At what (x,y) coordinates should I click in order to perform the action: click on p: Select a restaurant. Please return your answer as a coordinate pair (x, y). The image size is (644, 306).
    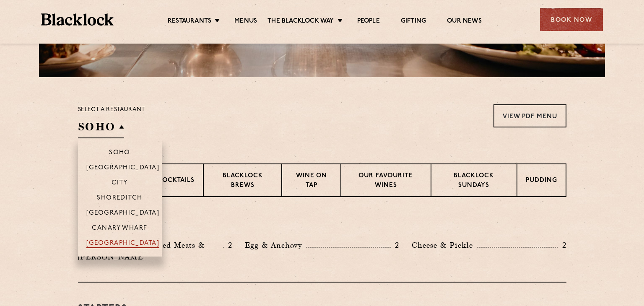
    Looking at the image, I should click on (111, 110).